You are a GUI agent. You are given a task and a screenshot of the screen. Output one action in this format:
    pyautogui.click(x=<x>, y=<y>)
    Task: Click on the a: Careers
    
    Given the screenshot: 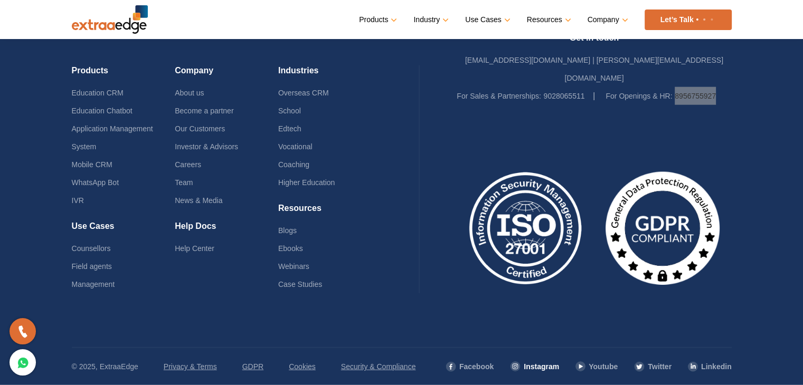 What is the action you would take?
    pyautogui.click(x=188, y=165)
    